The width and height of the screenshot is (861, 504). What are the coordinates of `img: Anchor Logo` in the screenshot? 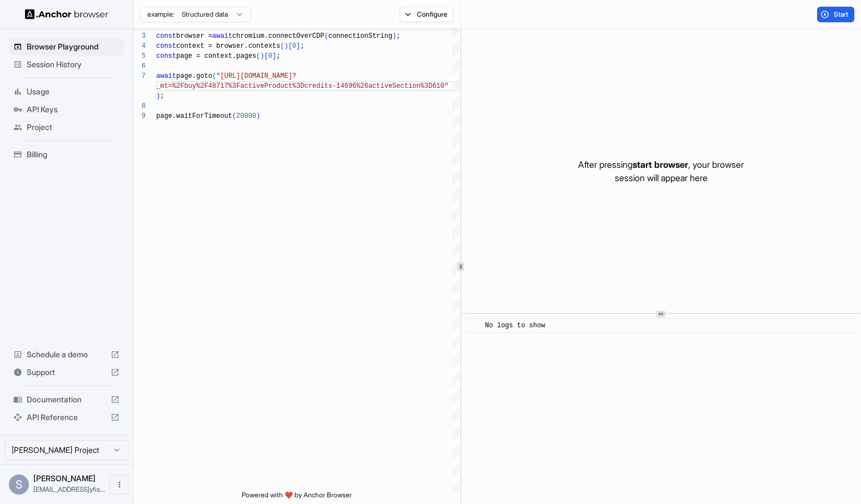 It's located at (67, 14).